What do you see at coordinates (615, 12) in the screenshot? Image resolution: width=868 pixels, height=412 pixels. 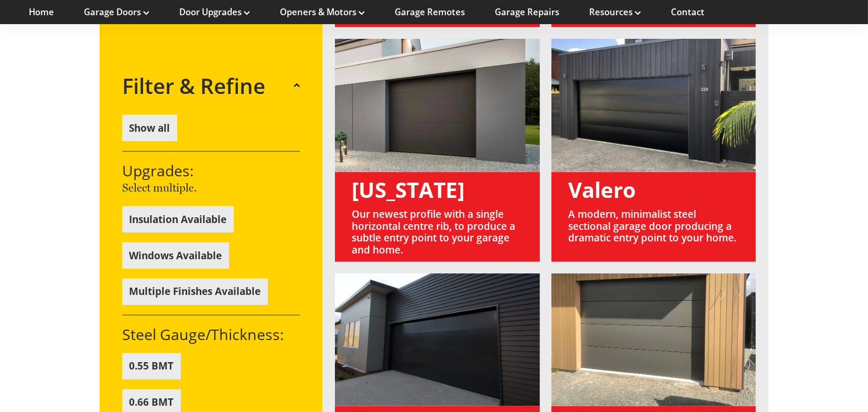 I see `a: Resources` at bounding box center [615, 12].